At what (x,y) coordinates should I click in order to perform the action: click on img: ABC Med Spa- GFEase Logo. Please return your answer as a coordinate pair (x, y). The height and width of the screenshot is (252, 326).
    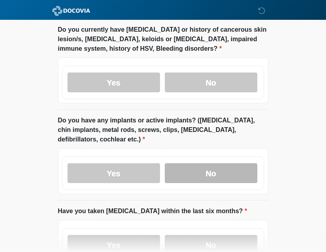
    Looking at the image, I should click on (71, 11).